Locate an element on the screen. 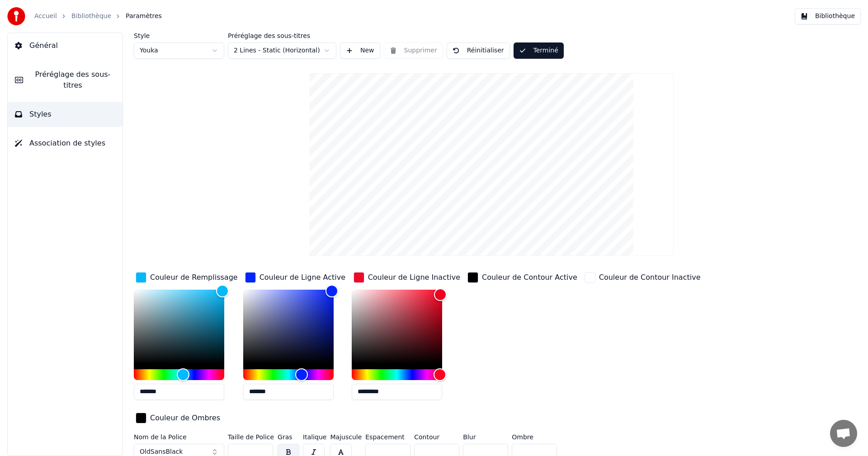 The width and height of the screenshot is (868, 456). button: Couleur de Remplissage is located at coordinates (187, 278).